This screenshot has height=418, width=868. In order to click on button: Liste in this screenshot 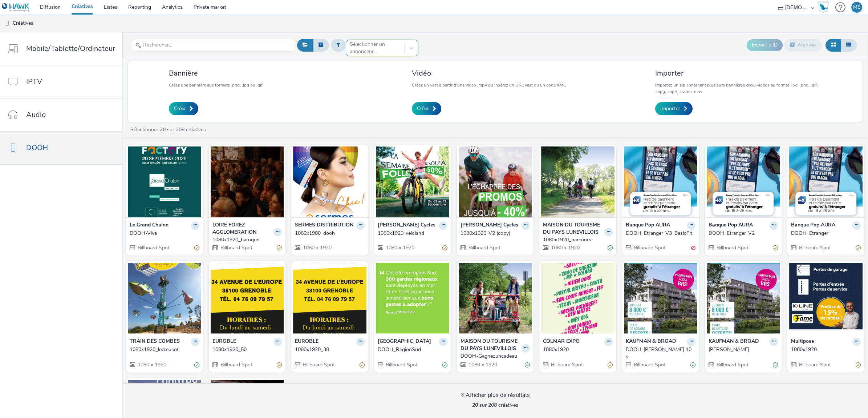, I will do `click(849, 45)`.